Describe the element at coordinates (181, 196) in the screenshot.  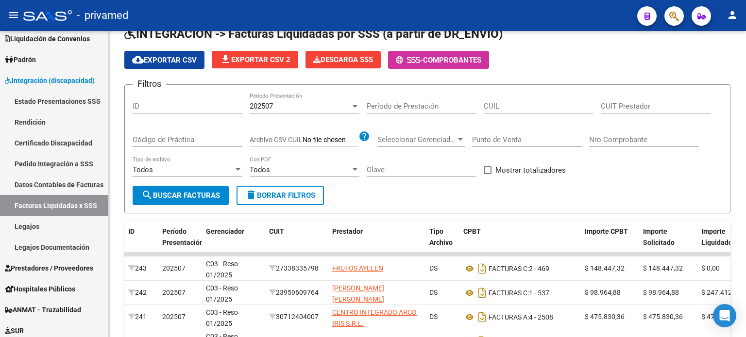
I see `button: Buscar Facturas` at that location.